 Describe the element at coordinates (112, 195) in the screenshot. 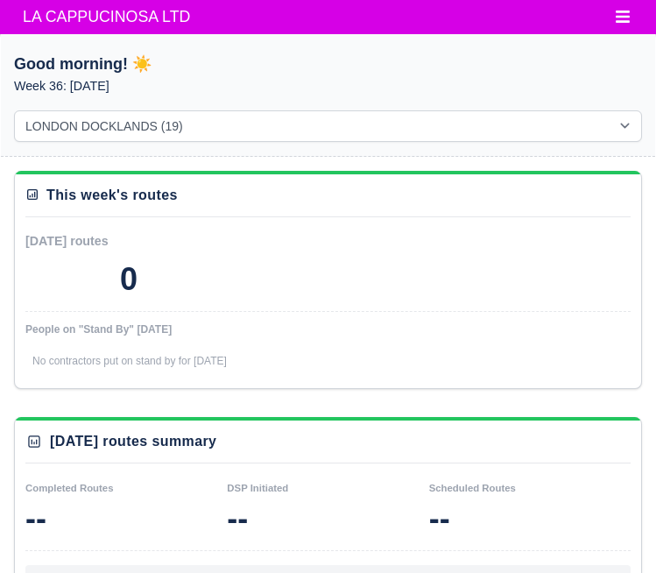

I see `div: This week's routes` at that location.